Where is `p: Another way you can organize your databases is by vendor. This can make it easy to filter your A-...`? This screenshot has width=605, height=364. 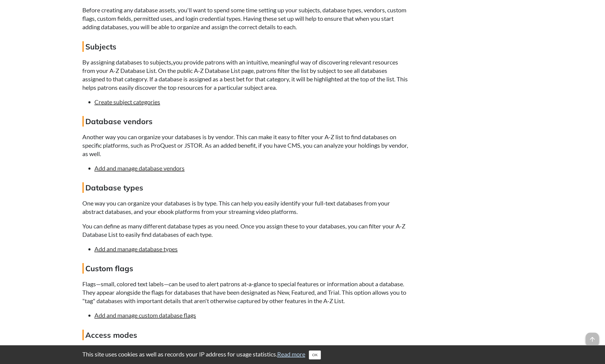
p: Another way you can organize your databases is by vendor. This can make it easy to filter your A-... is located at coordinates (245, 145).